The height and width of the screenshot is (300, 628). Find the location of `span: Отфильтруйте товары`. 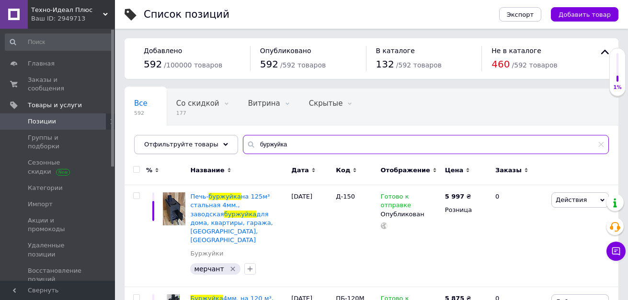

span: Отфильтруйте товары is located at coordinates (181, 144).